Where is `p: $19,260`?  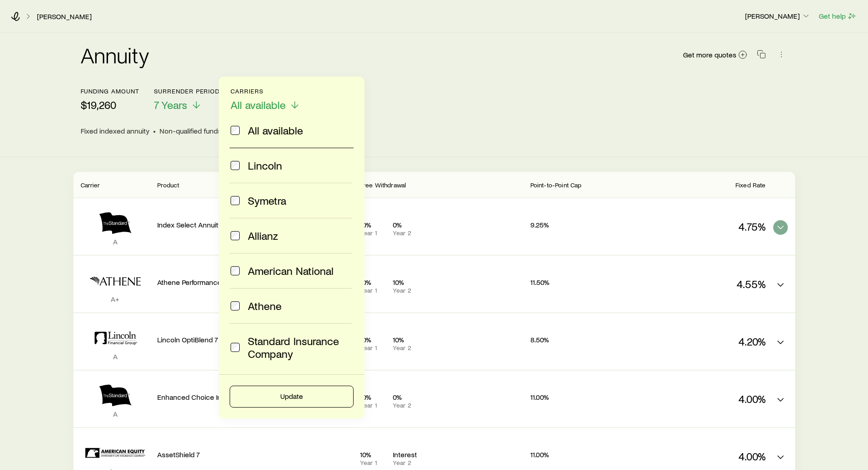 p: $19,260 is located at coordinates (110, 105).